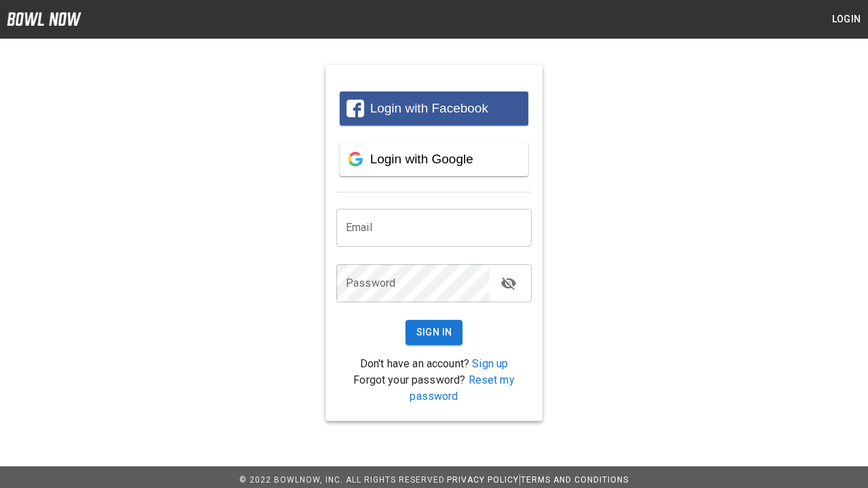  Describe the element at coordinates (44, 19) in the screenshot. I see `img: logo` at that location.